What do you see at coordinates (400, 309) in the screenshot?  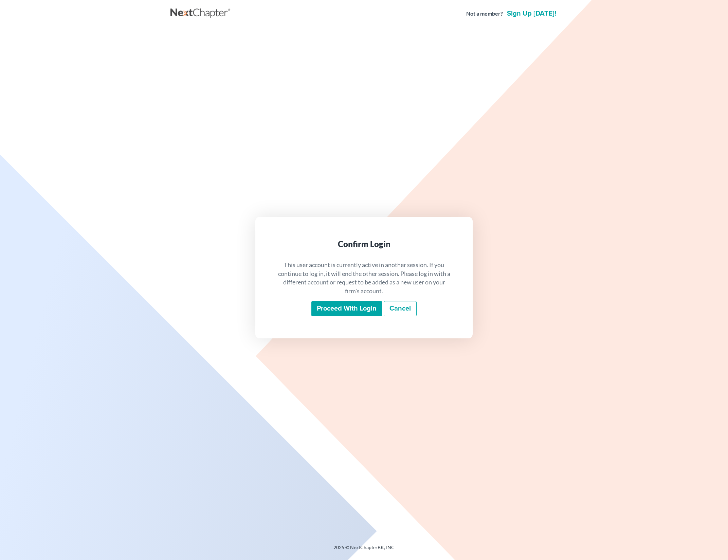 I see `a: Cancel` at bounding box center [400, 309].